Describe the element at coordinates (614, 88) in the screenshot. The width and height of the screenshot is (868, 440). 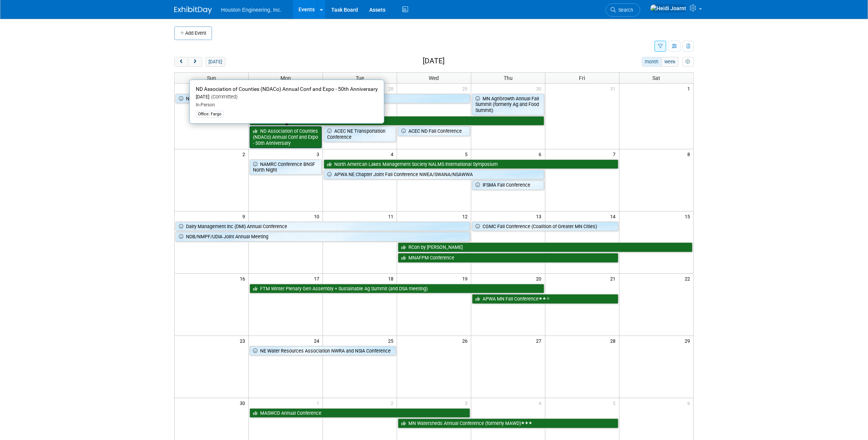
I see `span: 31` at that location.